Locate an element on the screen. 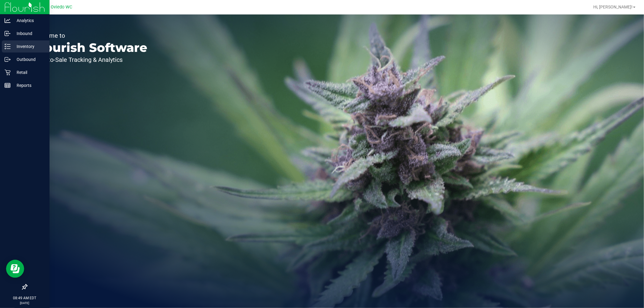 Image resolution: width=644 pixels, height=308 pixels. p: Inventory is located at coordinates (29, 47).